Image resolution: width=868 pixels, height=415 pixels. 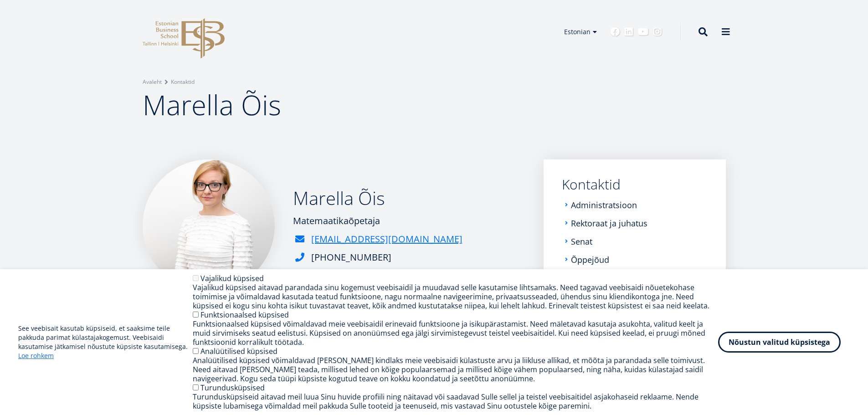 What do you see at coordinates (629, 32) in the screenshot?
I see `a: Linkedin` at bounding box center [629, 32].